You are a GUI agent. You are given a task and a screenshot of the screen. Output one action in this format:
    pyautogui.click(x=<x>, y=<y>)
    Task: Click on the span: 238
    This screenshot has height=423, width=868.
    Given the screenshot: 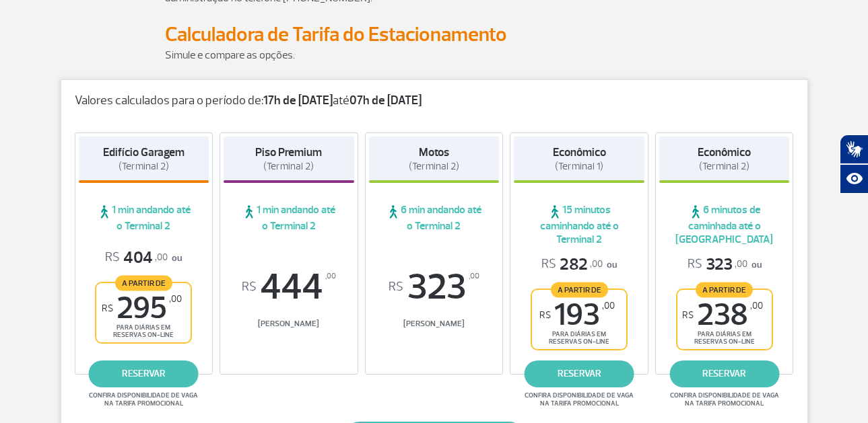 What is the action you would take?
    pyautogui.click(x=722, y=315)
    